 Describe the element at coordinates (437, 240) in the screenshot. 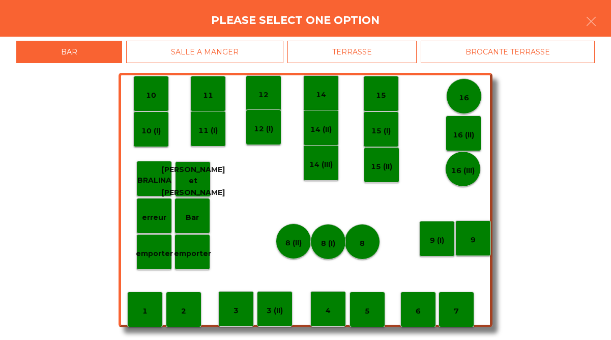

I see `p: 9 (I)` at that location.